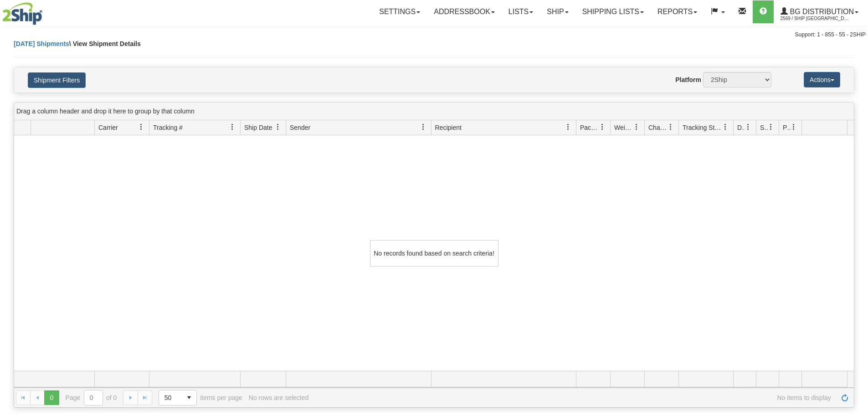 Image resolution: width=868 pixels, height=415 pixels. What do you see at coordinates (200, 398) in the screenshot?
I see `span: items per page` at bounding box center [200, 398].